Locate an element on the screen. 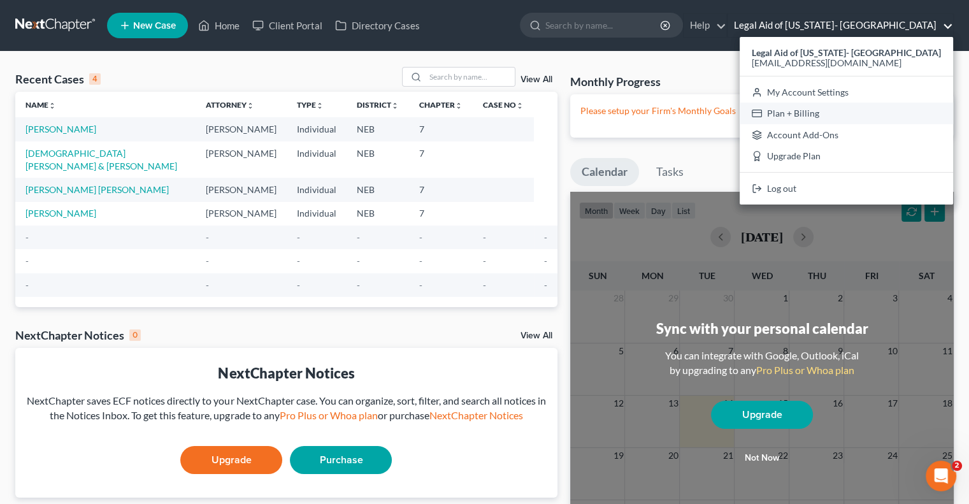  a: Districtunfold_more is located at coordinates (378, 105).